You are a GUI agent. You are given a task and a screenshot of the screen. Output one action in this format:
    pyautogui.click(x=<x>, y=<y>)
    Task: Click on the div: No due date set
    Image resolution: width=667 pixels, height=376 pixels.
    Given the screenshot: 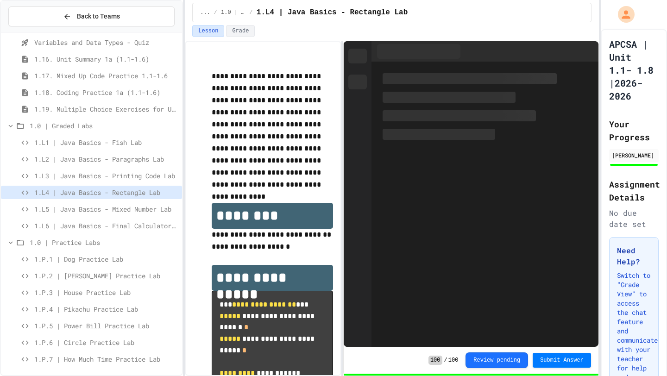 What is the action you would take?
    pyautogui.click(x=634, y=219)
    